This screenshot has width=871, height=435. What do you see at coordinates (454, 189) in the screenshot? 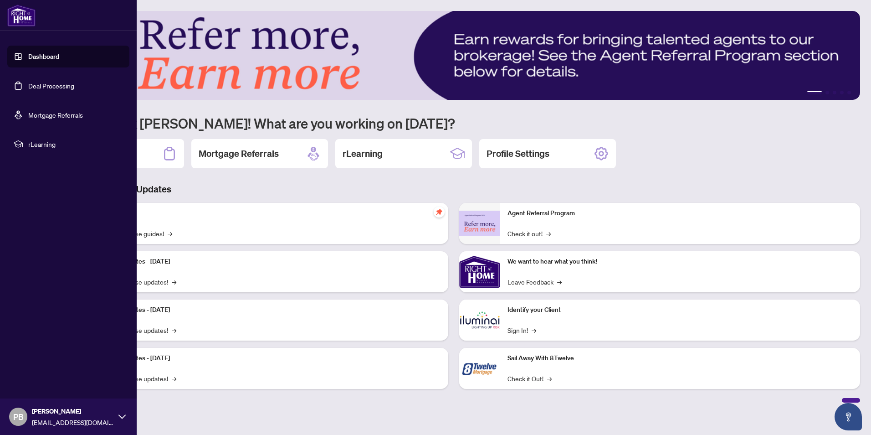
I see `h3: Brokerage & Industry Updates` at bounding box center [454, 189].